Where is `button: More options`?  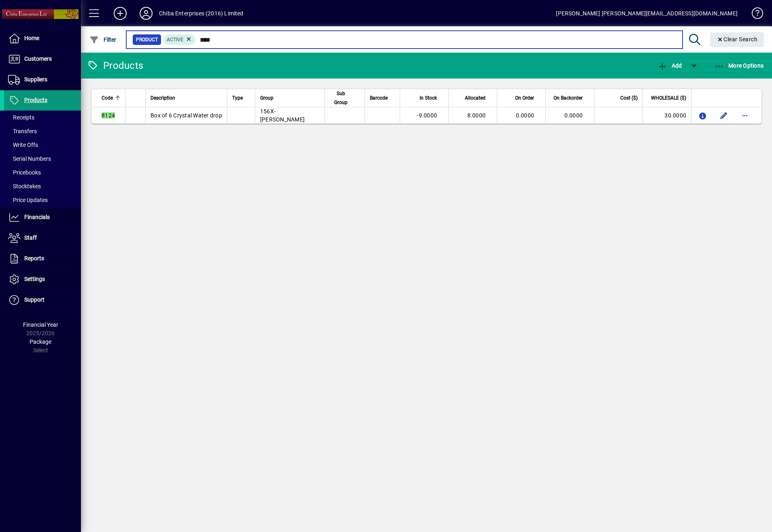
button: More options is located at coordinates (745, 115).